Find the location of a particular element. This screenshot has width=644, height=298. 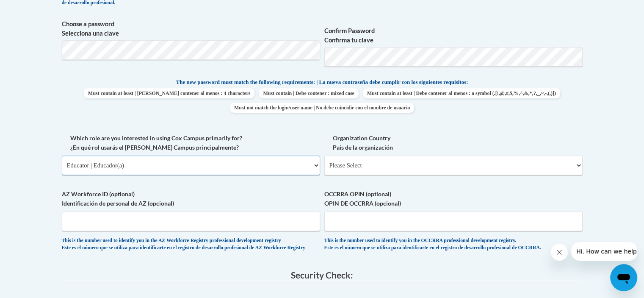

label: Organization Country País de la organización is located at coordinates (453, 143).